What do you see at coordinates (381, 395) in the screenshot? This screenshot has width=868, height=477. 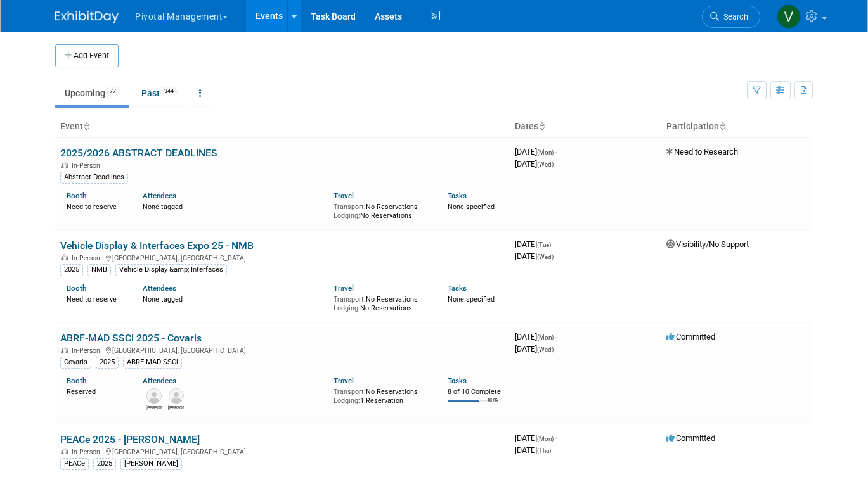 I see `div: No Reservations 1 Reservation` at bounding box center [381, 395].